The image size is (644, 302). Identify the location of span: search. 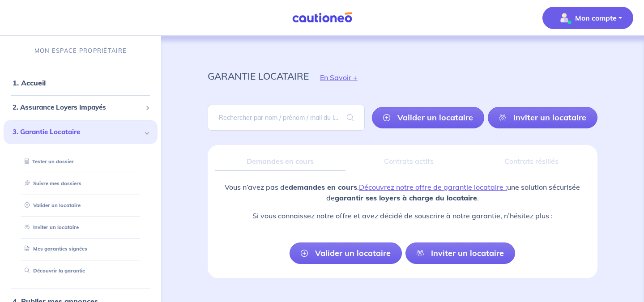
(350, 118).